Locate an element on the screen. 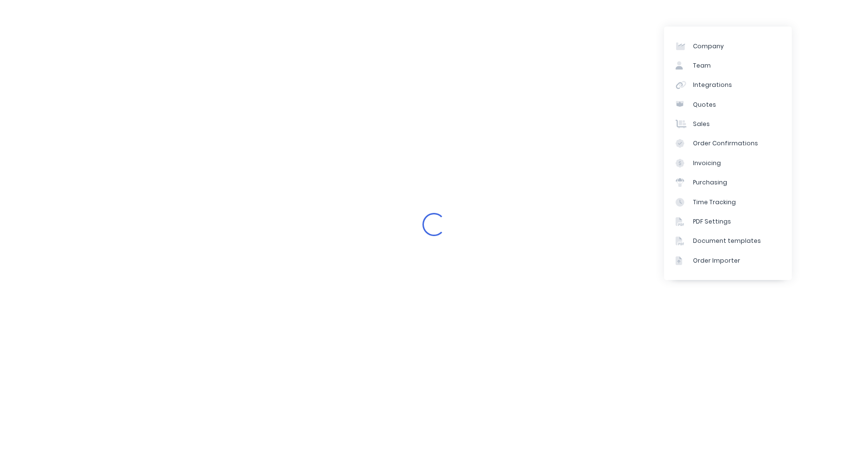 This screenshot has height=449, width=868. a: Order Importer is located at coordinates (727, 261).